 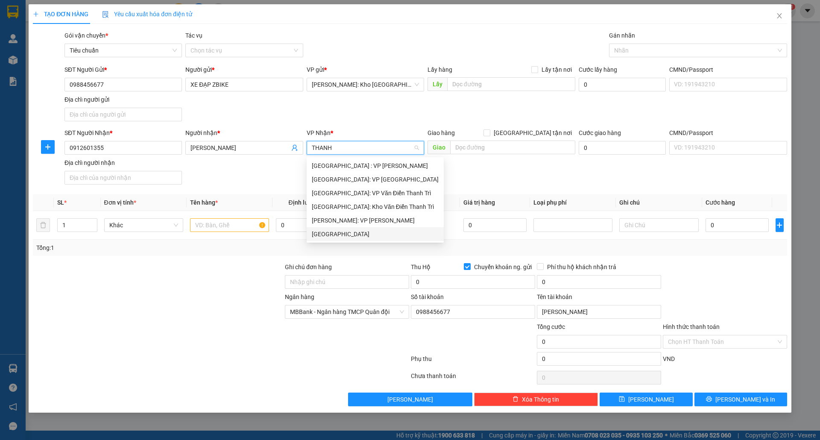 What do you see at coordinates (244, 70) in the screenshot?
I see `div: Người gửi` at bounding box center [244, 70].